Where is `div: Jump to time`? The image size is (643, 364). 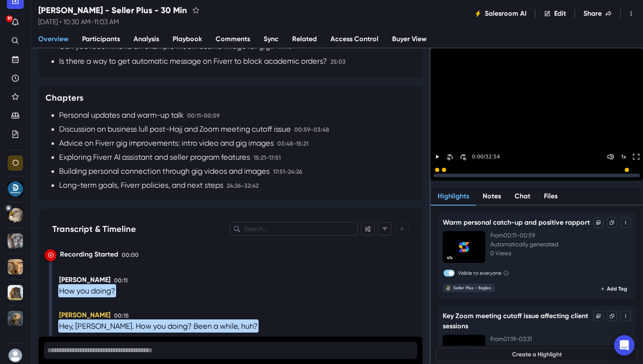 div: Jump to time is located at coordinates (51, 256).